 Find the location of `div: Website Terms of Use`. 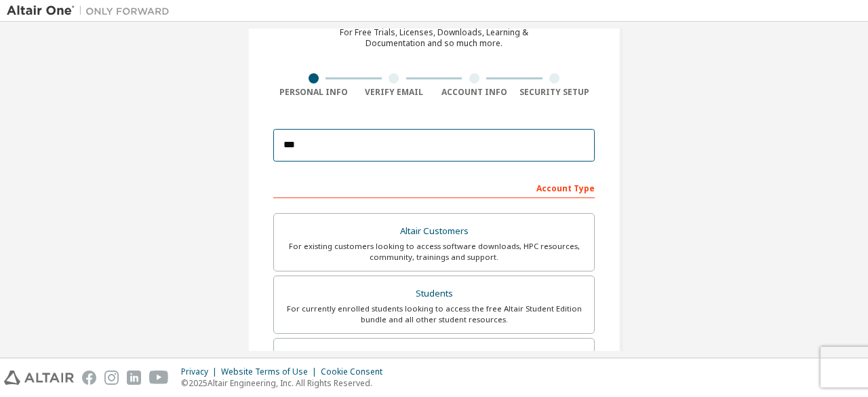

div: Website Terms of Use is located at coordinates (270, 372).